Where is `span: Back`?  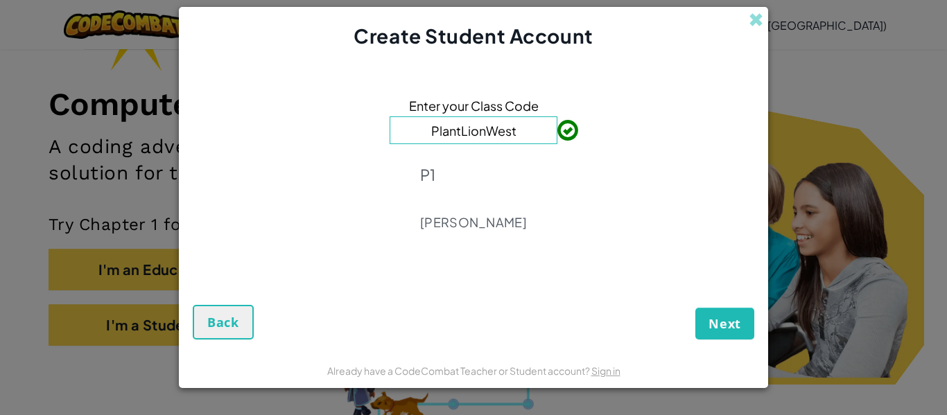
span: Back is located at coordinates (223, 322).